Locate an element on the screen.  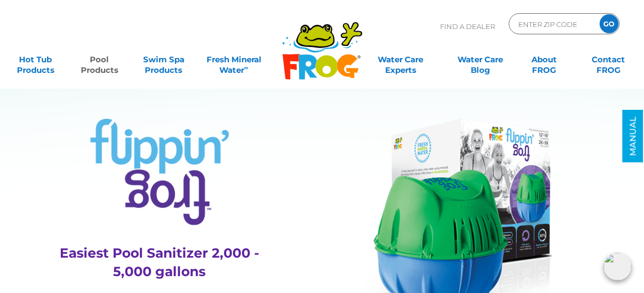
a: MANUAL is located at coordinates (633, 136).